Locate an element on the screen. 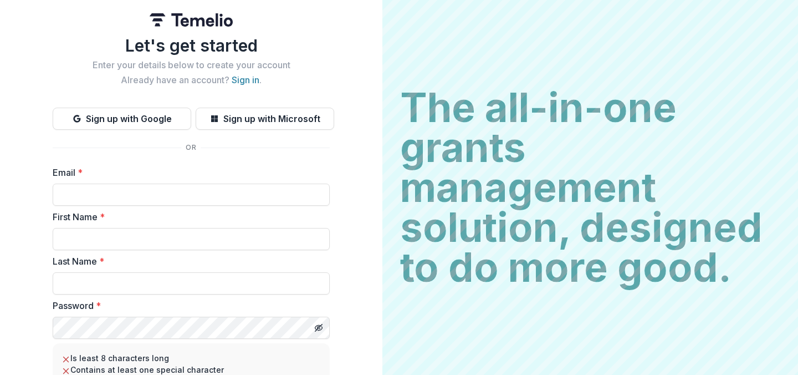  h2: Enter your details below to create your account is located at coordinates (191, 65).